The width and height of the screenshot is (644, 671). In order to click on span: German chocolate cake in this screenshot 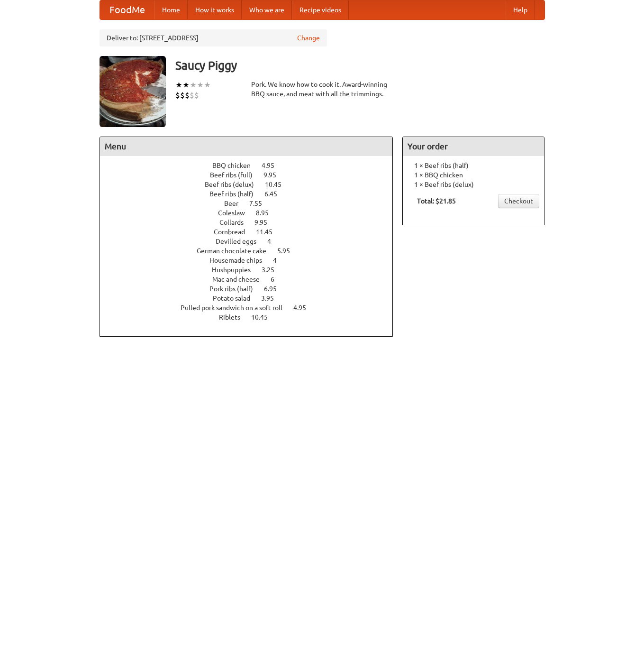, I will do `click(236, 251)`.